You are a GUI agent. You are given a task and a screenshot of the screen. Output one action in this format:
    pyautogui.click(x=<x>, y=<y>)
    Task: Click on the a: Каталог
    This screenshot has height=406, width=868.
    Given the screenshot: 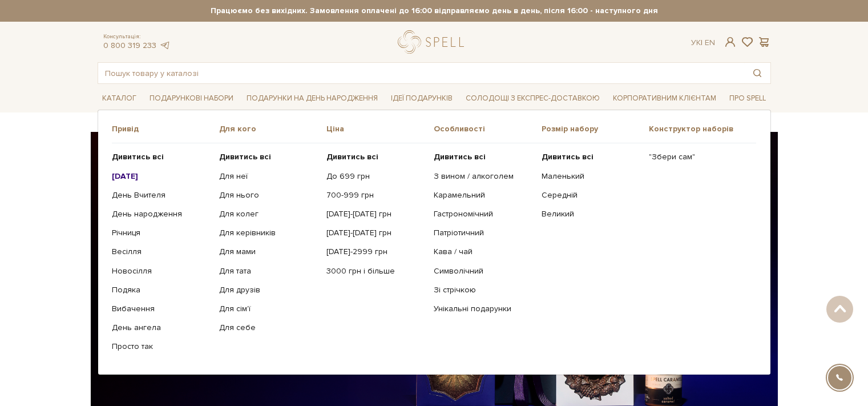 What is the action you would take?
    pyautogui.click(x=119, y=98)
    